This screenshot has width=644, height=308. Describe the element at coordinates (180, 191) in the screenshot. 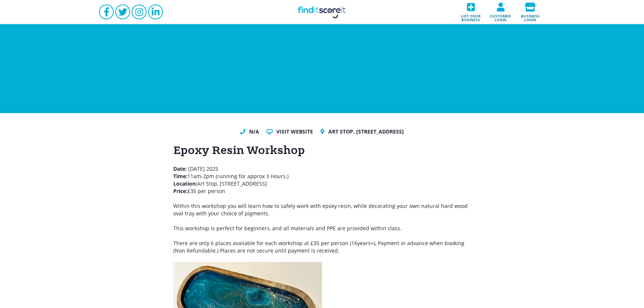

I see `strong: Price:` at that location.